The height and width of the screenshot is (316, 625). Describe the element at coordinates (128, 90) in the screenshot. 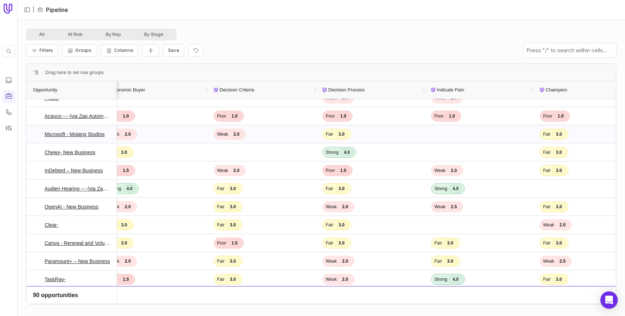

I see `span: Economic Buyer` at that location.